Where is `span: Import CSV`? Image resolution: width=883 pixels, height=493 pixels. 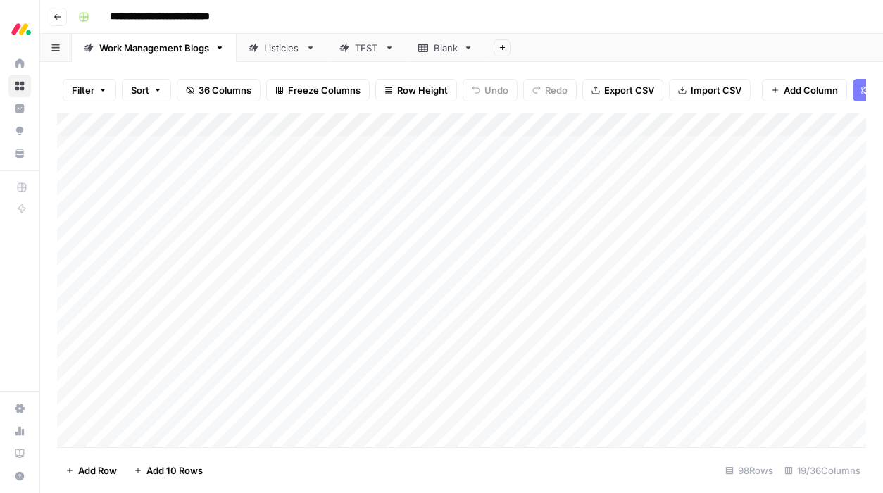 span: Import CSV is located at coordinates (716, 90).